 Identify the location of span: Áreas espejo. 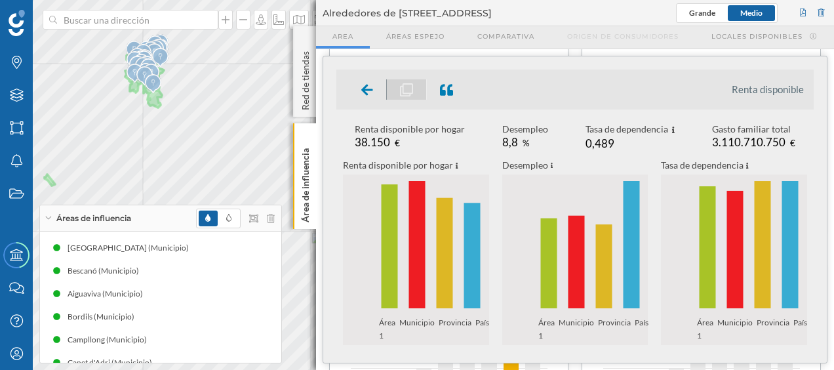
(415, 36).